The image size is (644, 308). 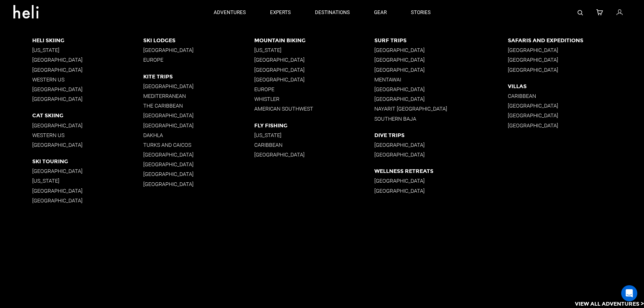 What do you see at coordinates (314, 125) in the screenshot?
I see `p: Fly Fishing` at bounding box center [314, 125].